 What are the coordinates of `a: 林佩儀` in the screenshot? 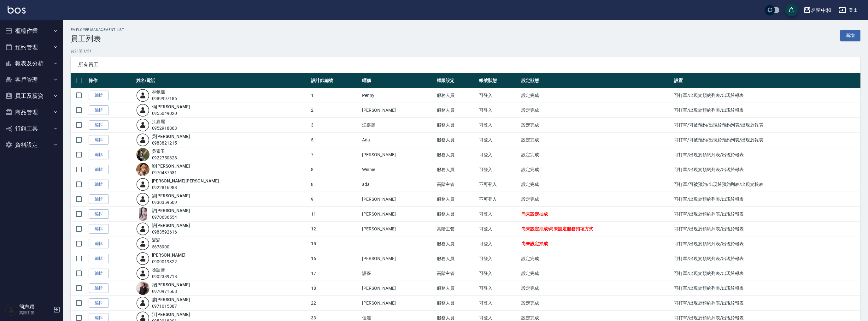 It's located at (158, 91).